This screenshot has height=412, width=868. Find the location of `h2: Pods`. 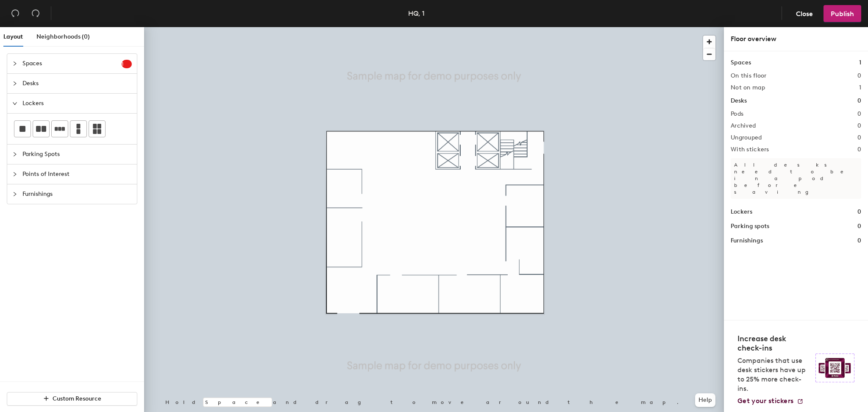

h2: Pods is located at coordinates (737, 114).